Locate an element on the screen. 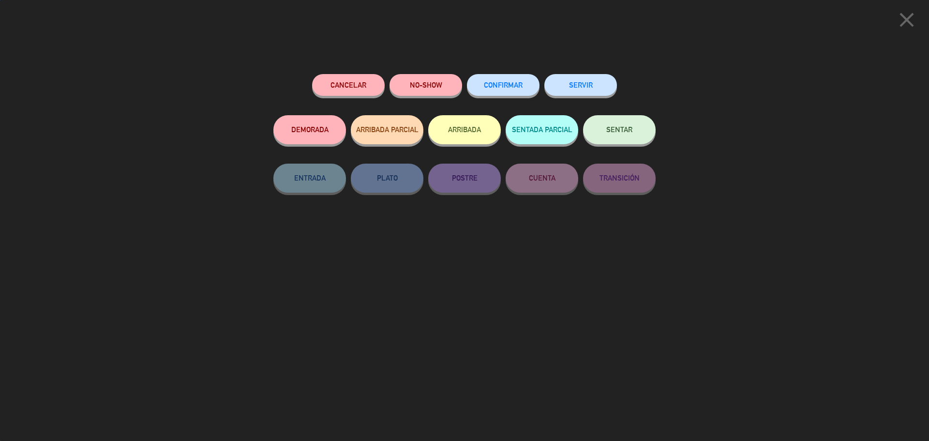 This screenshot has width=929, height=441. button: SENTADA PARCIAL is located at coordinates (542, 130).